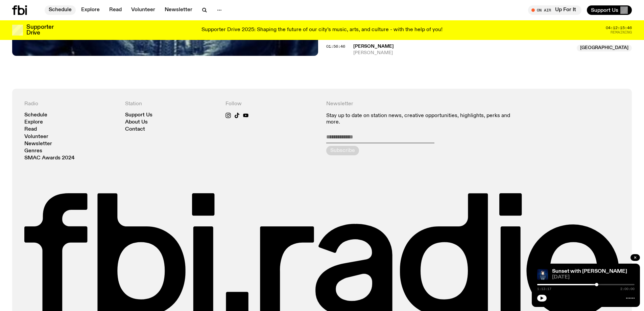  I want to click on a: SMAC Awards 2024, so click(49, 158).